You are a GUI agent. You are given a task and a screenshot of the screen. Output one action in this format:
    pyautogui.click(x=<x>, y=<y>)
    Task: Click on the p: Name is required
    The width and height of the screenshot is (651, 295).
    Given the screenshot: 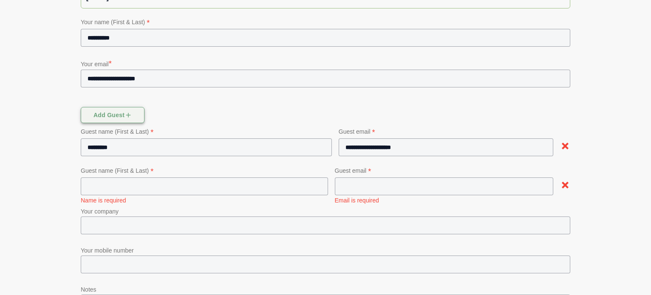 What is the action you would take?
    pyautogui.click(x=204, y=201)
    